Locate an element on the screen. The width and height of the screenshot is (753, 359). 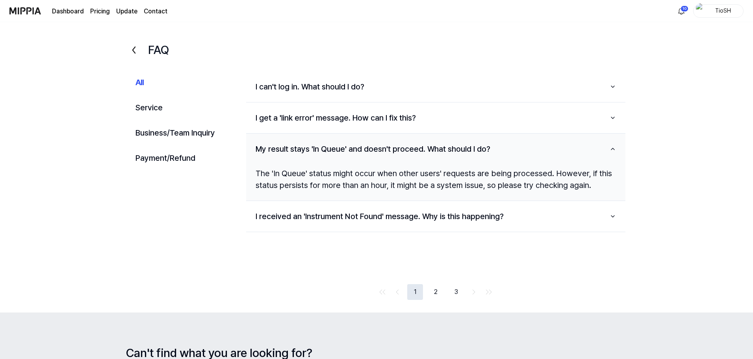
a: Contact is located at coordinates (156, 11).